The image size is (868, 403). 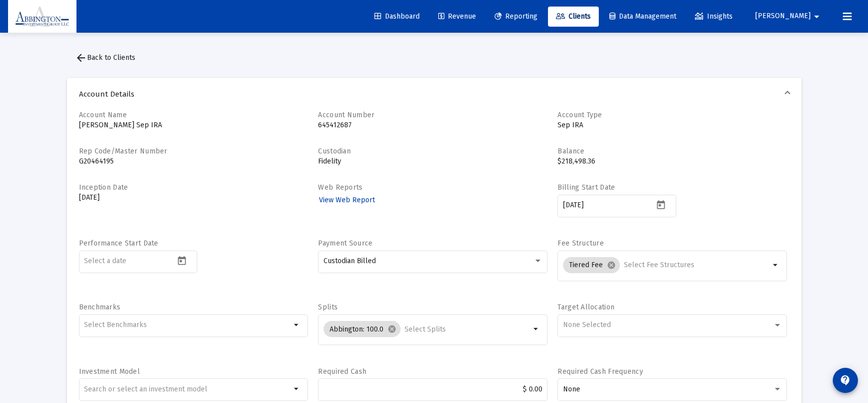 I want to click on input: Select Benchmarks, so click(x=187, y=325).